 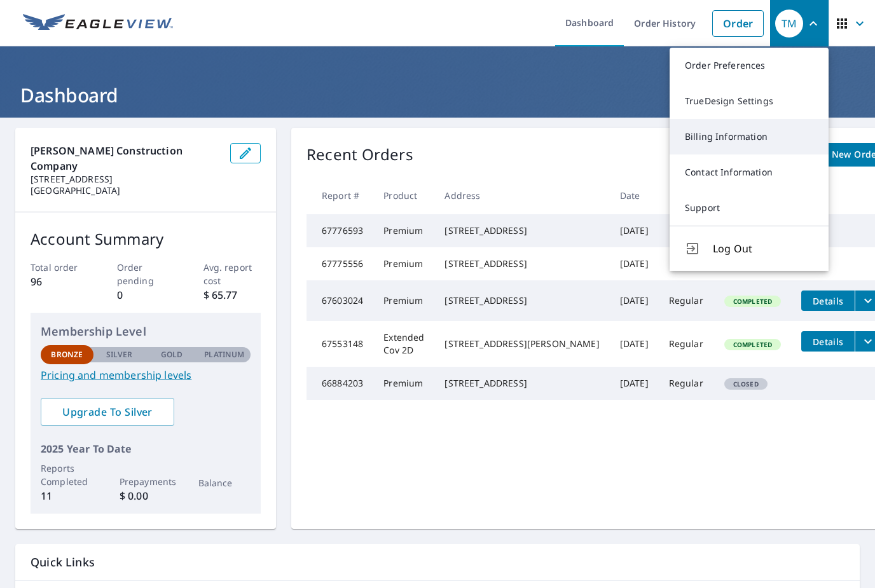 What do you see at coordinates (59, 267) in the screenshot?
I see `p: Total order` at bounding box center [59, 267].